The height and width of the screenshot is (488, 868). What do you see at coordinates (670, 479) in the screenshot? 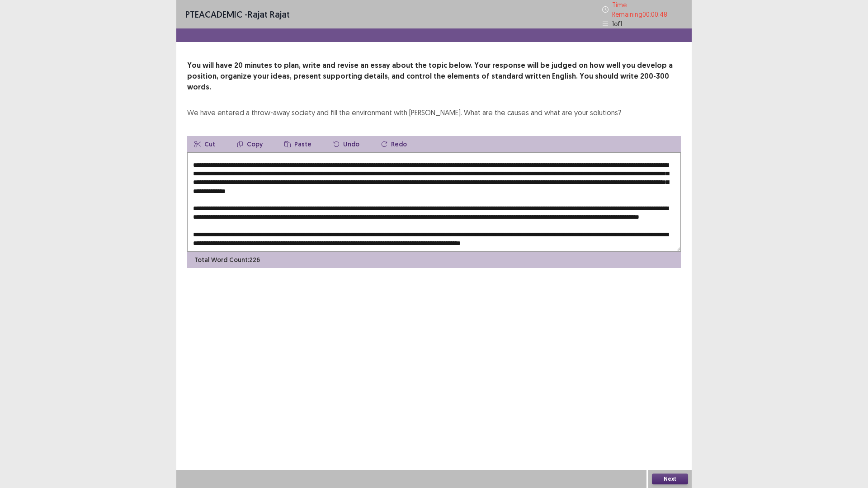
I see `button: Next` at bounding box center [670, 479].